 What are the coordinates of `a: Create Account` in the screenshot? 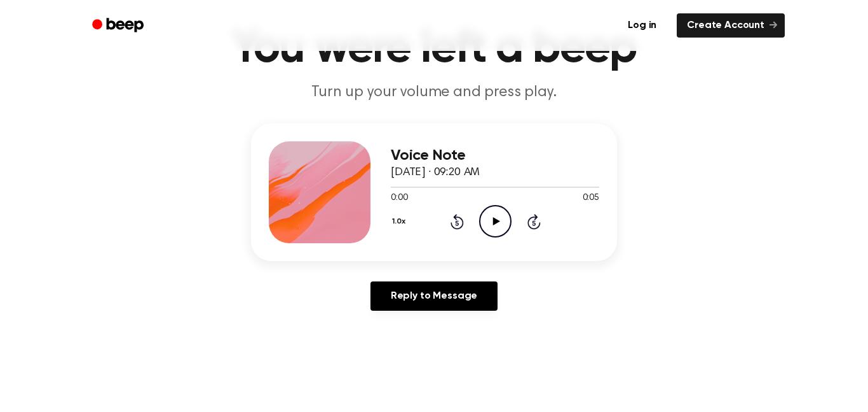 It's located at (731, 26).